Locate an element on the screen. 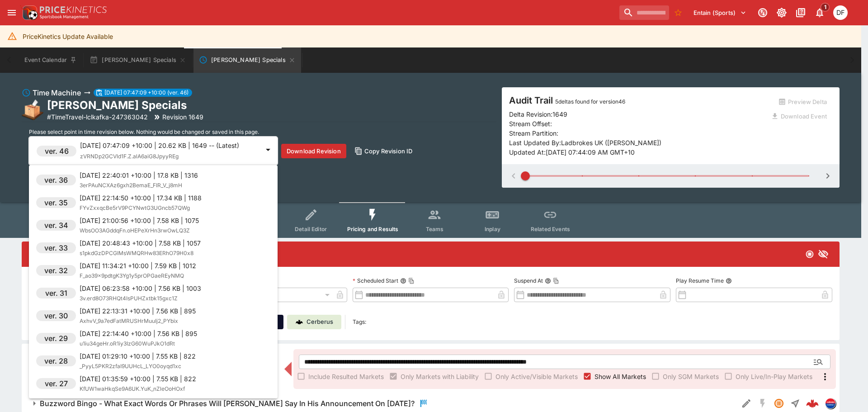 This screenshot has width=868, height=412. h6: ver. 30 is located at coordinates (56, 316).